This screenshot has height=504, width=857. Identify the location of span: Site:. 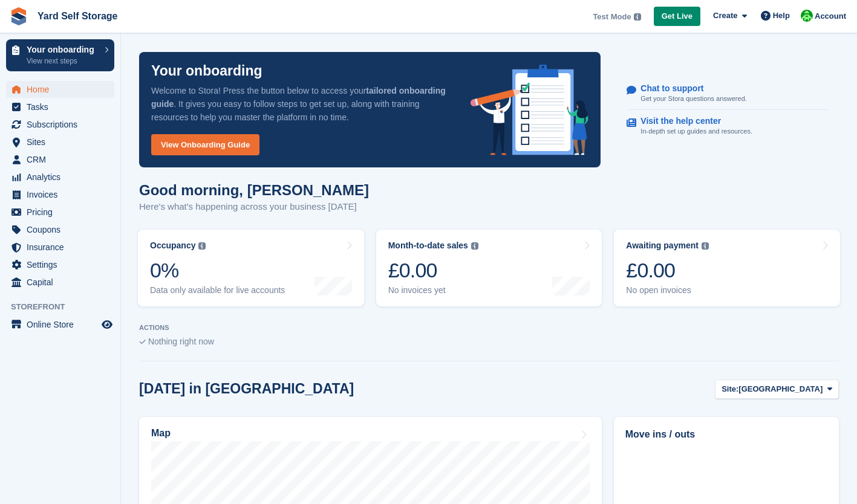
(730, 389).